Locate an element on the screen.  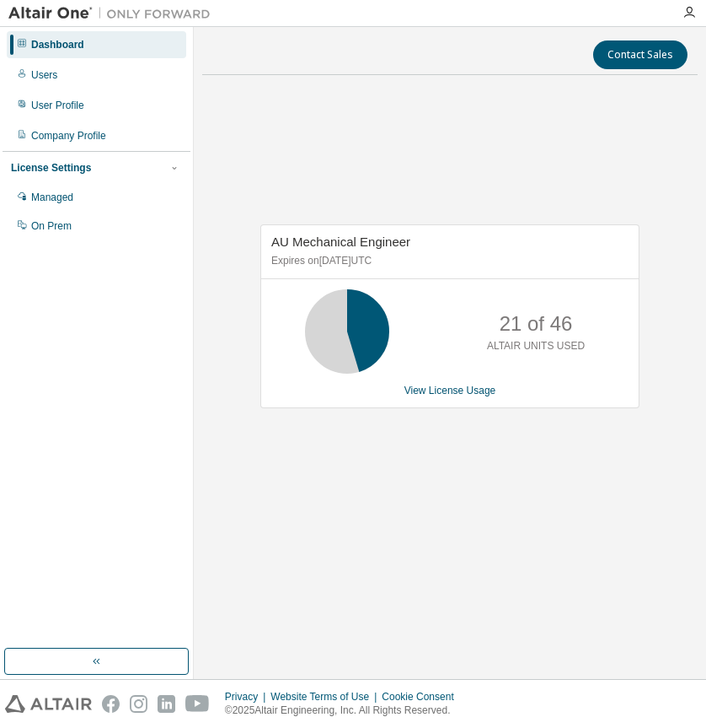
img: linkedin.svg is located at coordinates (166, 703).